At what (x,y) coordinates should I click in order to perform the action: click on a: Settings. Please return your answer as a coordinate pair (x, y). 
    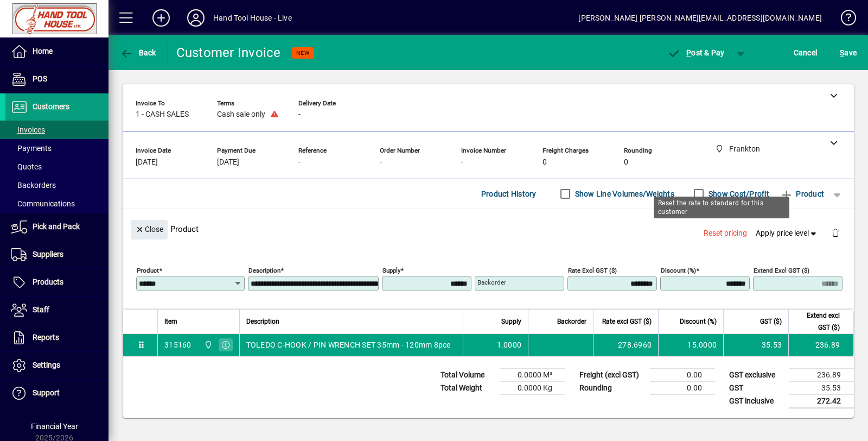
    Looking at the image, I should click on (57, 365).